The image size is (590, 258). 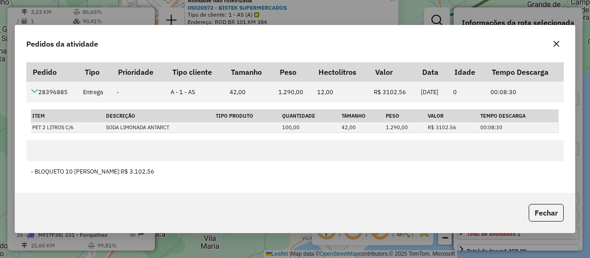 I want to click on td: 28396885, so click(x=52, y=92).